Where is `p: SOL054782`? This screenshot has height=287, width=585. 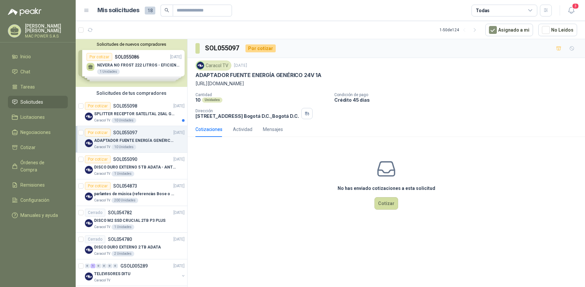
p: SOL054782 is located at coordinates (120, 213).